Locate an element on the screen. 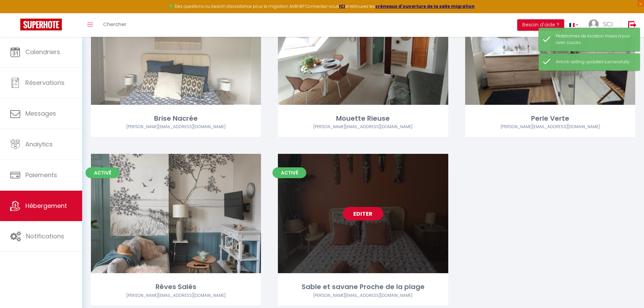 The image size is (644, 308). span: Messages is located at coordinates (41, 113).